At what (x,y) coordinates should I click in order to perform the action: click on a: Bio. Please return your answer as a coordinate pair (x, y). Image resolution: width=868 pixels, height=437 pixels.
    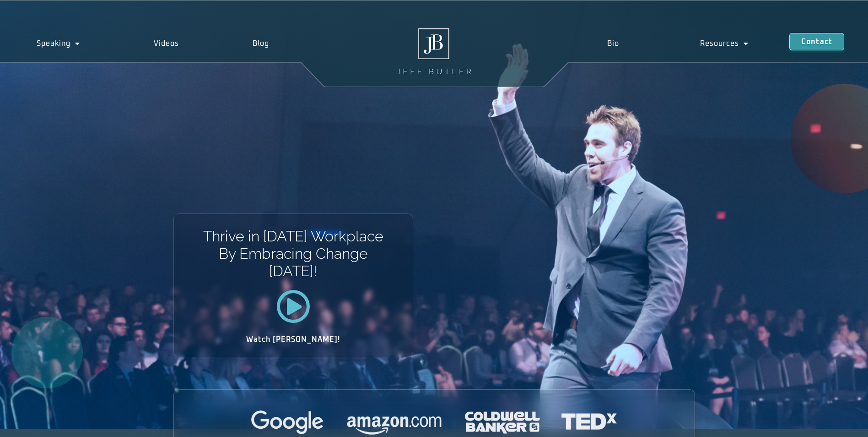
    Looking at the image, I should click on (613, 43).